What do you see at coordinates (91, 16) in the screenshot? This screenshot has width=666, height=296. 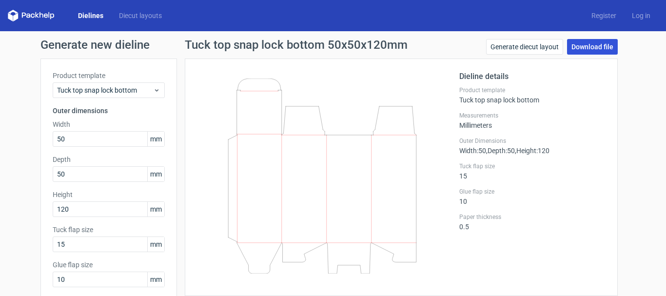 I see `a: Dielines` at bounding box center [91, 16].